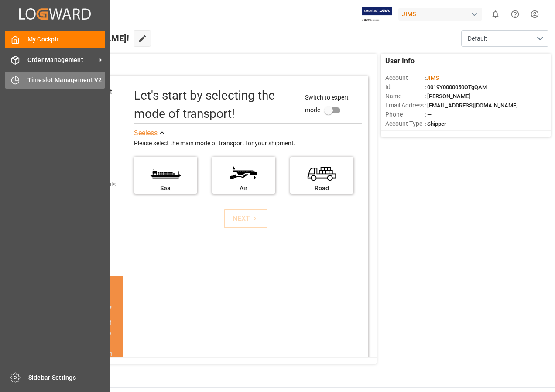 The width and height of the screenshot is (555, 392). Describe the element at coordinates (505, 38) in the screenshot. I see `button: open menu` at that location.